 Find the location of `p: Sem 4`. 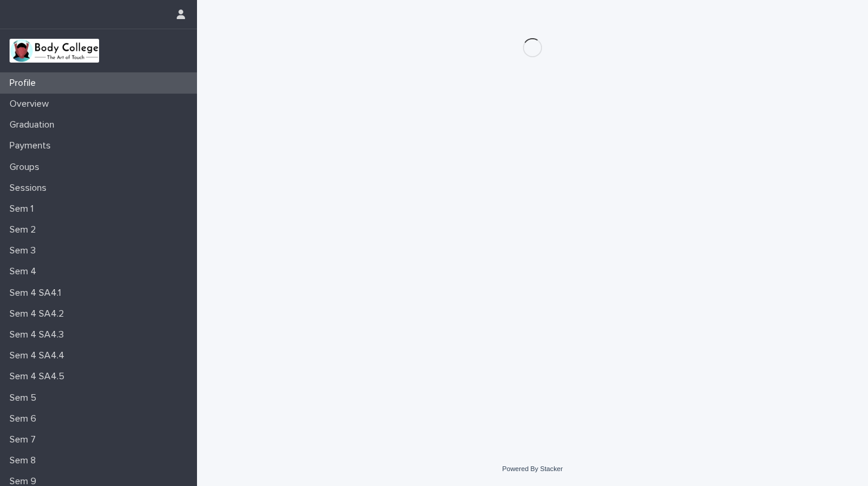

p: Sem 4 is located at coordinates (25, 271).